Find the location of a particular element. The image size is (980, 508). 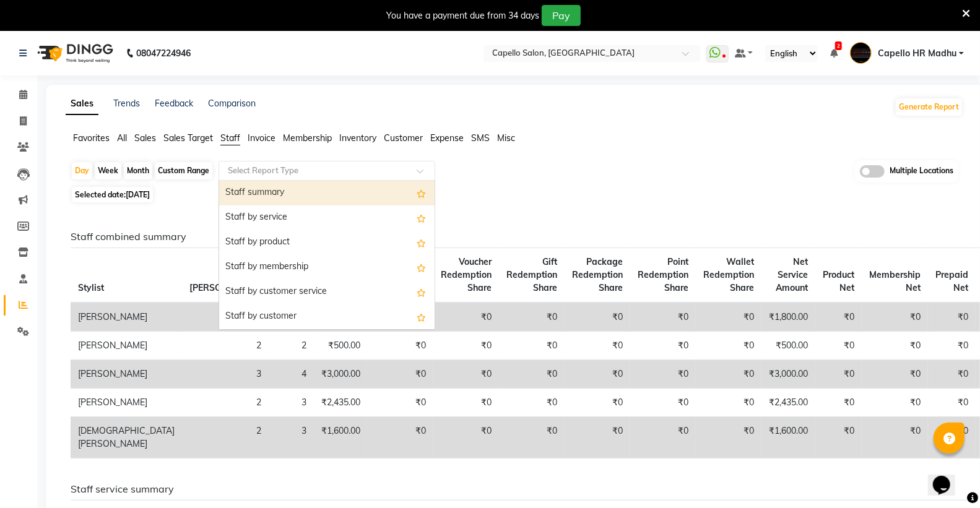

b: 08047224946 is located at coordinates (163, 53).